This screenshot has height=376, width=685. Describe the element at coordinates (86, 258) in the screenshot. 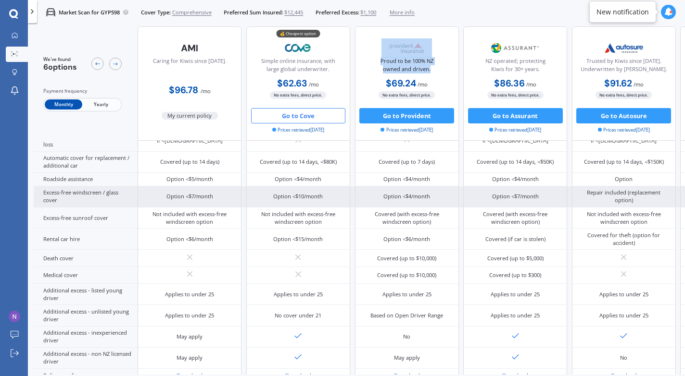

I see `div: Death cover` at that location.